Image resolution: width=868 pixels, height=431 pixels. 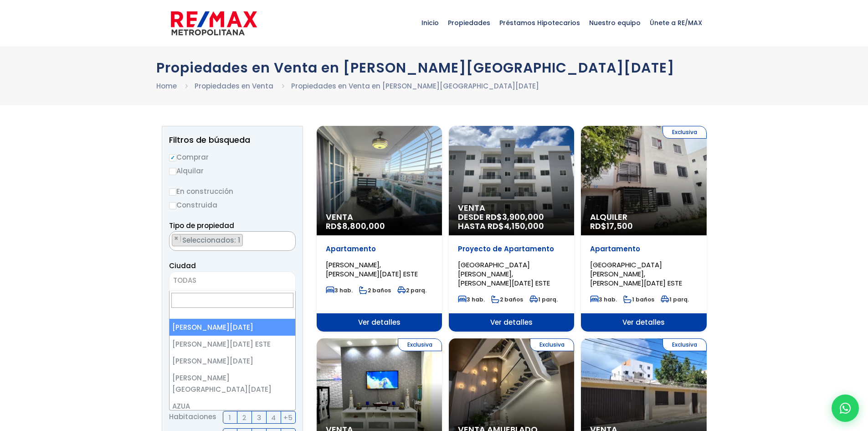 What do you see at coordinates (232, 300) in the screenshot?
I see `input: Search` at bounding box center [232, 300].